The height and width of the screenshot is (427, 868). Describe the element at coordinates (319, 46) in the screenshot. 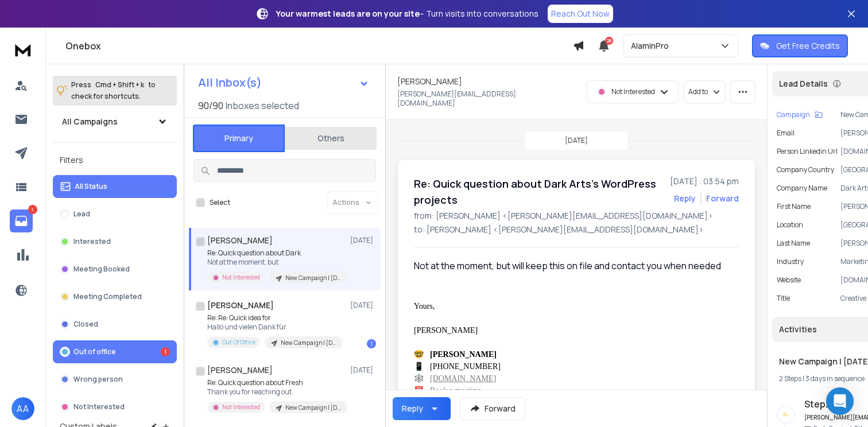

I see `h1: Onebox` at that location.